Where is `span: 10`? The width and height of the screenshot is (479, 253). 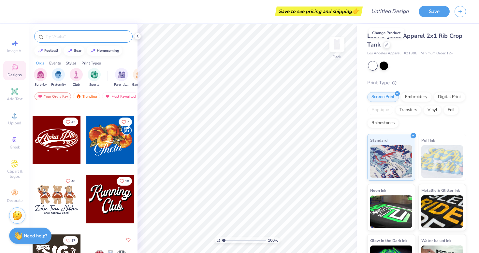 span: 10 is located at coordinates (127, 182).